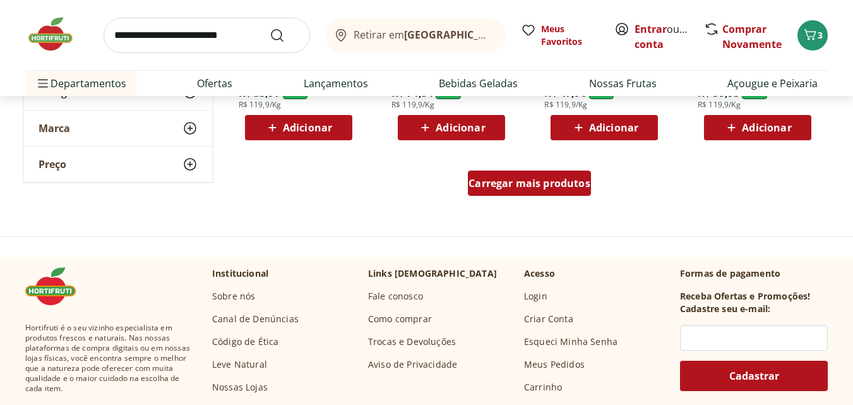 The image size is (853, 405). What do you see at coordinates (109, 358) in the screenshot?
I see `span: Hortifruti é o seu vizinho especialista em produtos frescos e naturais. Nas nossas plataformas de...` at bounding box center [109, 358].